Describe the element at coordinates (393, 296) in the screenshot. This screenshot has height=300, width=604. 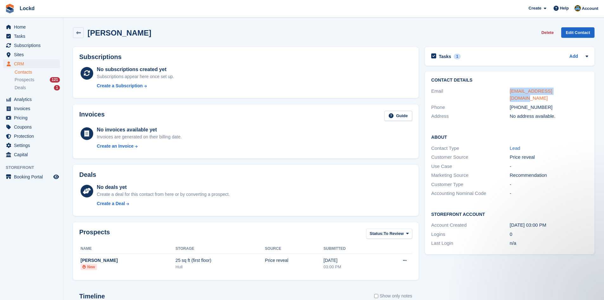
I see `label: Show only notes` at that location.